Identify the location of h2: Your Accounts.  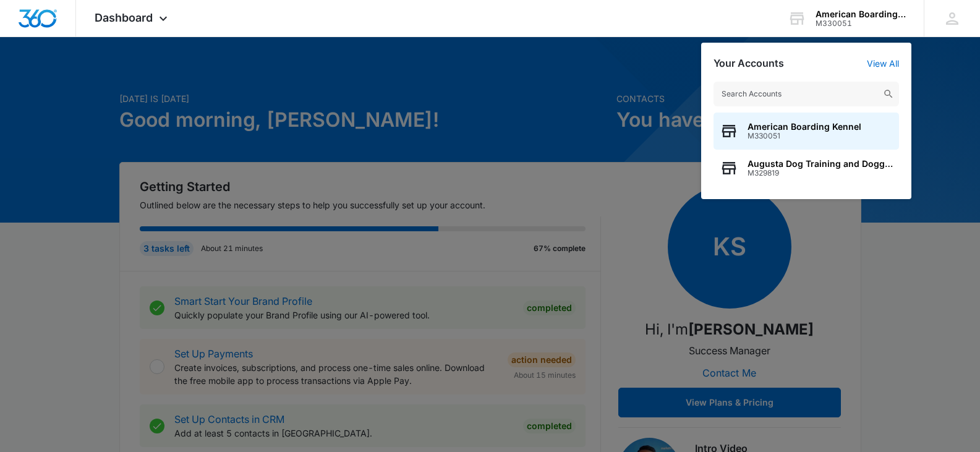
(748, 63).